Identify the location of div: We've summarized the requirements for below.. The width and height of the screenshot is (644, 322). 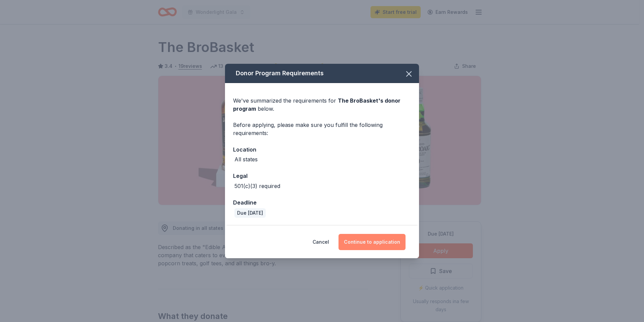
(322, 105).